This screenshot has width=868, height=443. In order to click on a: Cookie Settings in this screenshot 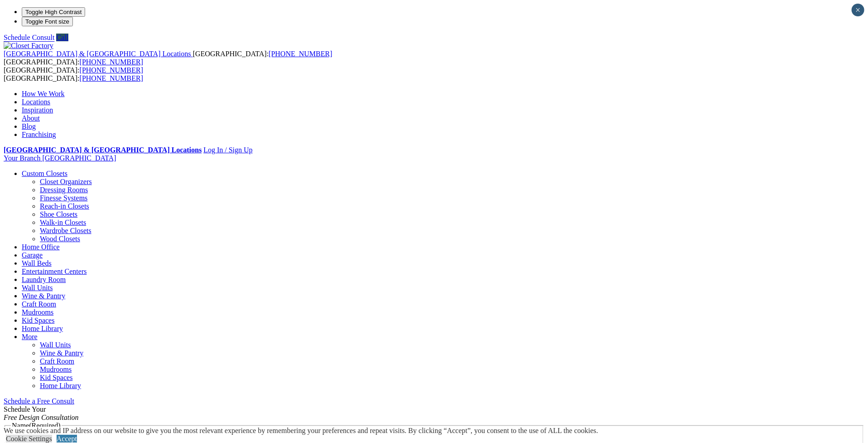, I will do `click(29, 438)`.